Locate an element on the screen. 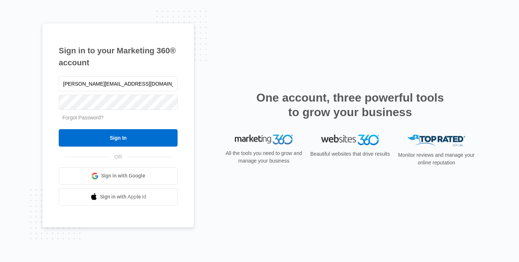 Image resolution: width=519 pixels, height=262 pixels. h1: Sign in to your Marketing 360® account is located at coordinates (118, 57).